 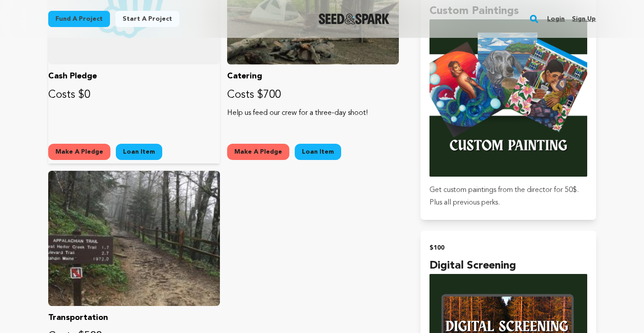 What do you see at coordinates (507, 248) in the screenshot?
I see `h2: $100` at bounding box center [507, 248].